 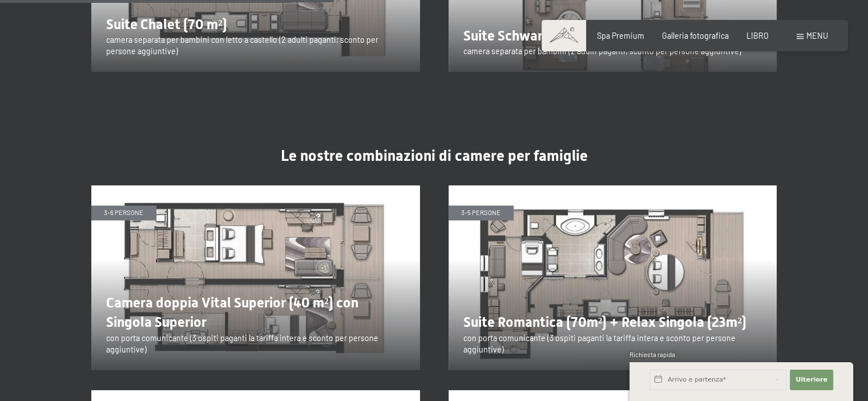 What do you see at coordinates (757, 36) in the screenshot?
I see `a: LIBRO` at bounding box center [757, 36].